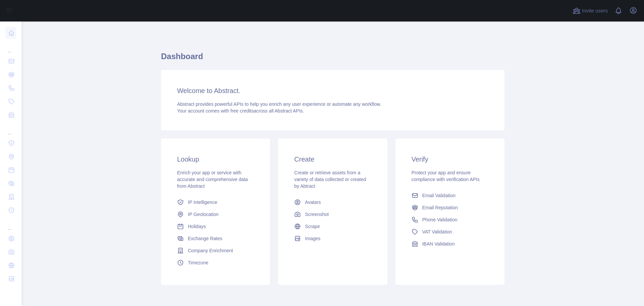 Image resolution: width=644 pixels, height=306 pixels. I want to click on span: Screenshot, so click(317, 214).